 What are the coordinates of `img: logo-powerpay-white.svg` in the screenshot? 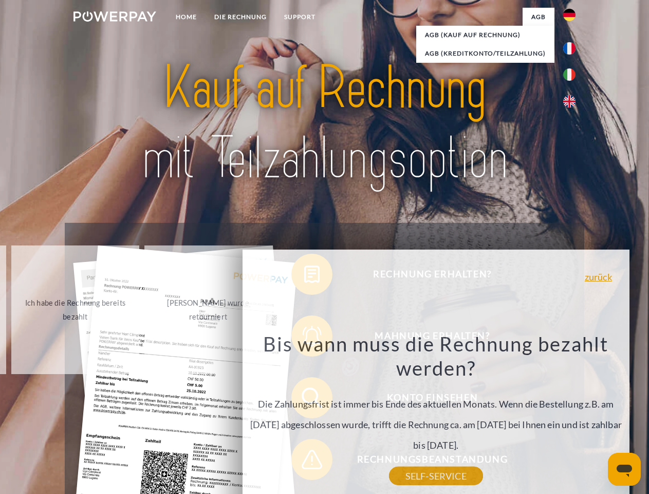 It's located at (115, 16).